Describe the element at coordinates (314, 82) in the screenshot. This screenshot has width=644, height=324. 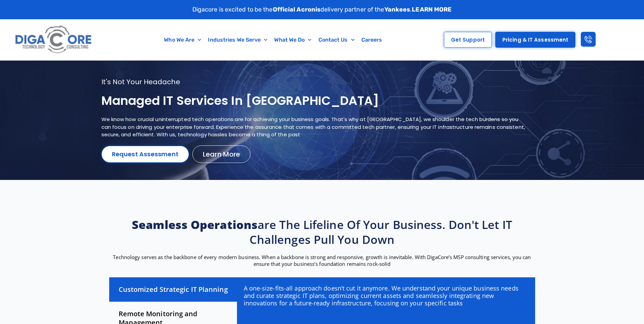
I see `p: It's not your headache` at that location.